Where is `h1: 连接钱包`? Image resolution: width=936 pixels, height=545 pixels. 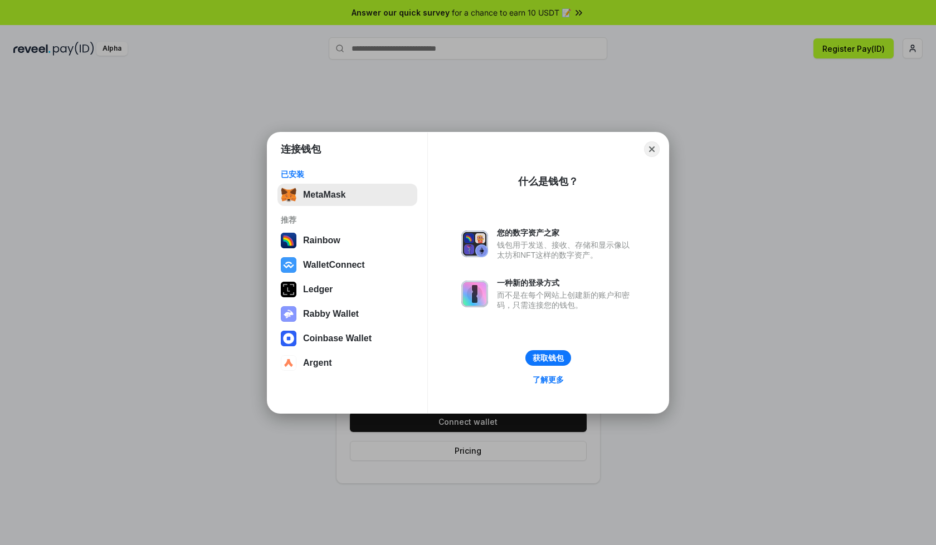 h1: 连接钱包 is located at coordinates (301, 149).